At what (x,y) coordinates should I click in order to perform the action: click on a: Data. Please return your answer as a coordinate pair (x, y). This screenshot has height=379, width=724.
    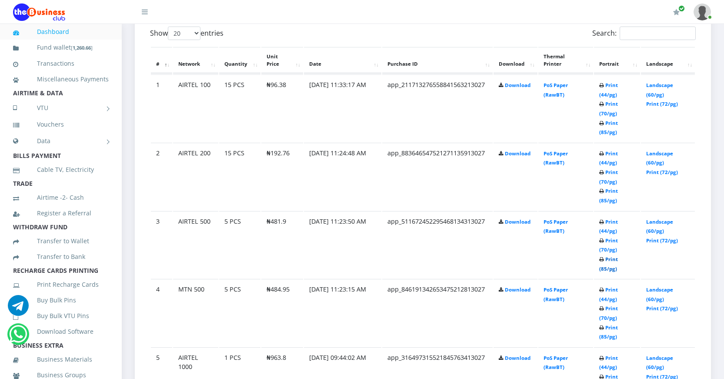
    Looking at the image, I should click on (61, 141).